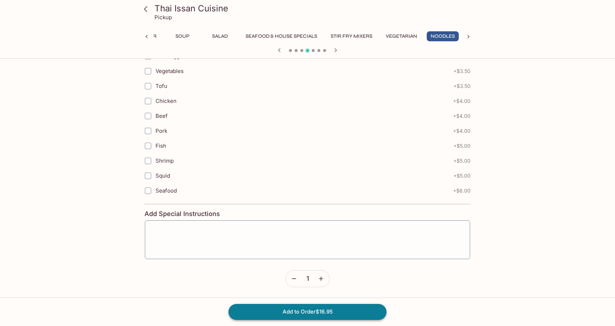 The image size is (615, 326). Describe the element at coordinates (169, 71) in the screenshot. I see `span: Vegetables` at that location.